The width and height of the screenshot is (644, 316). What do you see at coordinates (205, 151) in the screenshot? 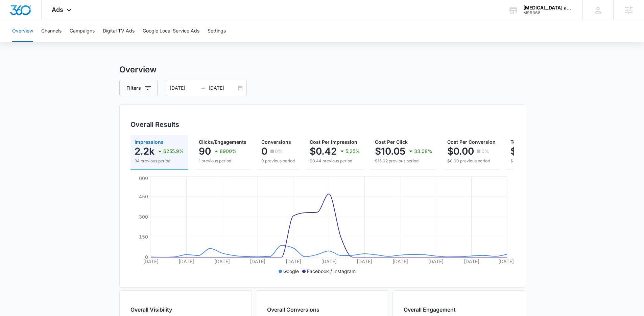
I see `p: 90` at bounding box center [205, 151].